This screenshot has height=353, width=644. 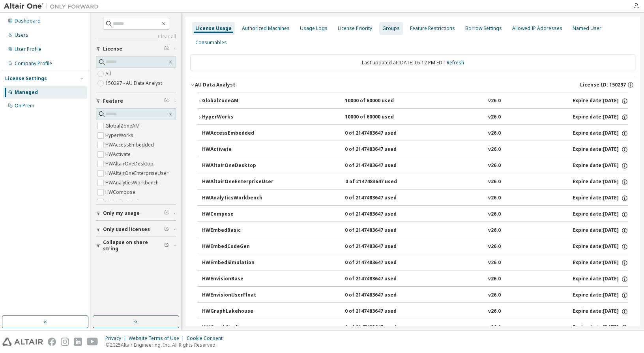 I want to click on div: AU Data Analyst, so click(x=215, y=85).